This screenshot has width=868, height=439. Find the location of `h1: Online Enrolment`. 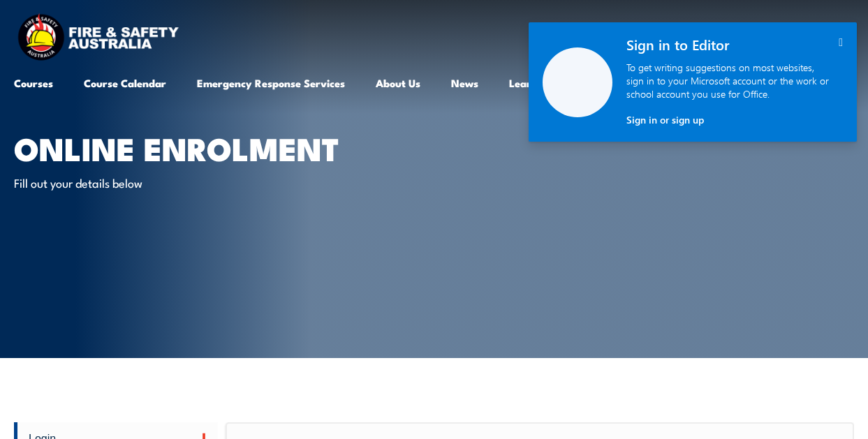

h1: Online Enrolment is located at coordinates (186, 148).